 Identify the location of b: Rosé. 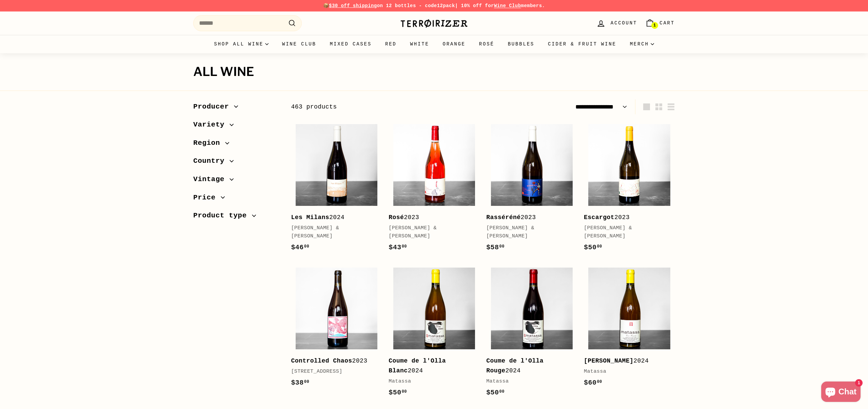
(396, 217).